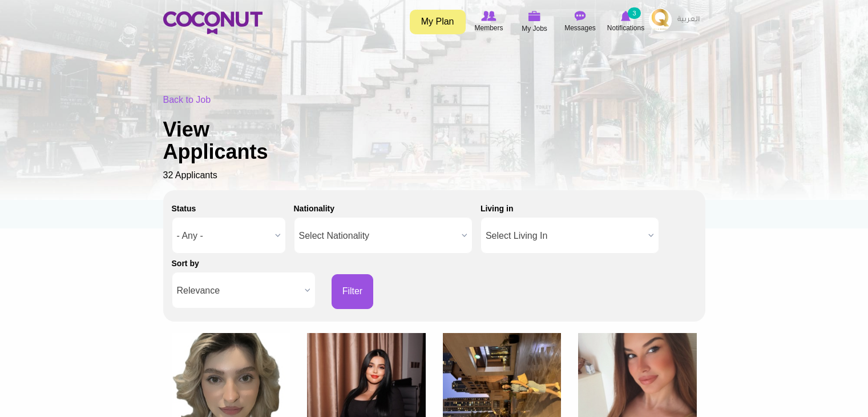  Describe the element at coordinates (497, 208) in the screenshot. I see `label: Living in` at that location.